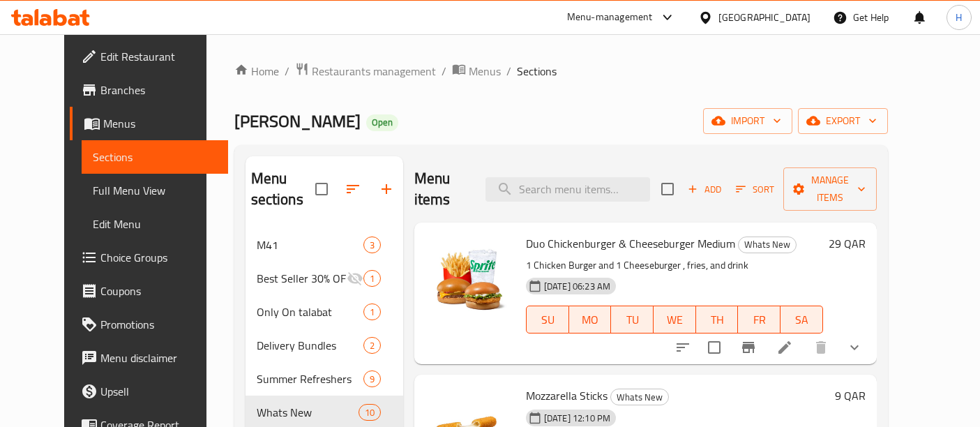  I want to click on button: FR, so click(759, 320).